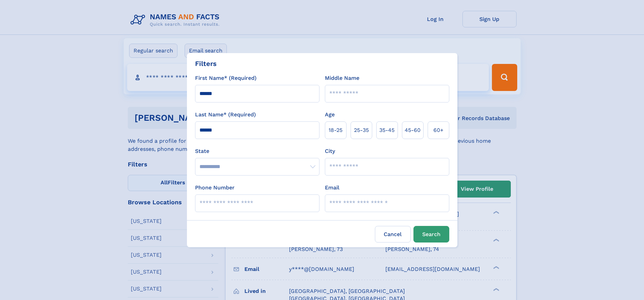 The width and height of the screenshot is (644, 300). I want to click on label: Email, so click(332, 188).